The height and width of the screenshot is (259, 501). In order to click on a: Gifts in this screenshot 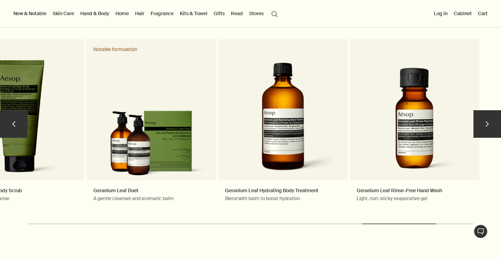, I will do `click(219, 13)`.